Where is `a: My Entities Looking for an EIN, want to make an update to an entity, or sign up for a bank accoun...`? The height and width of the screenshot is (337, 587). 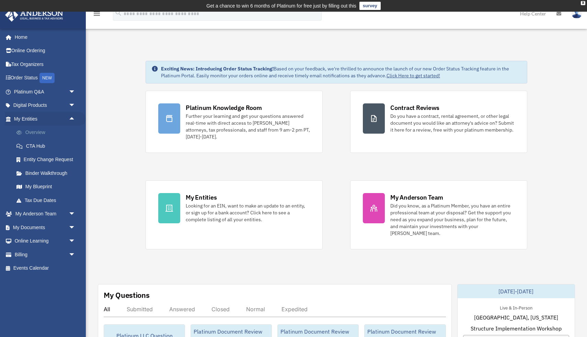 a: My Entities Looking for an EIN, want to make an update to an entity, or sign up for a bank accoun... is located at coordinates (234, 215).